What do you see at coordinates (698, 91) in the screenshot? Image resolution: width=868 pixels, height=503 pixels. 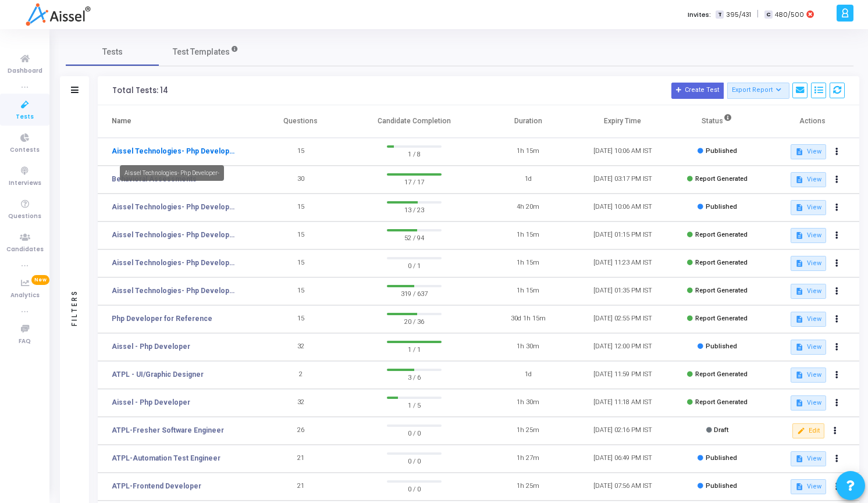 I see `button: Create Test` at bounding box center [698, 91].